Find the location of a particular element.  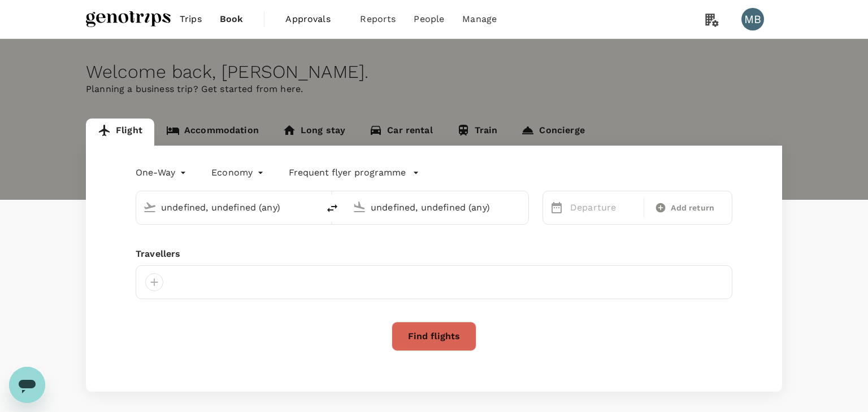

span: Approvals is located at coordinates (314, 19).